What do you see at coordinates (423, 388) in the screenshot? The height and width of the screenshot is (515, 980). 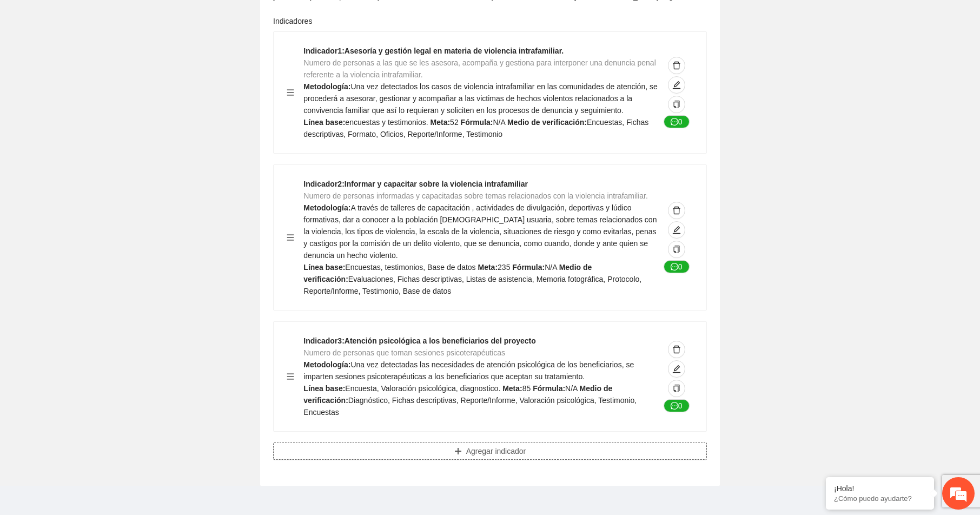 I see `span: Encuesta, Valoración psicológica, diagnostico.` at bounding box center [423, 388].